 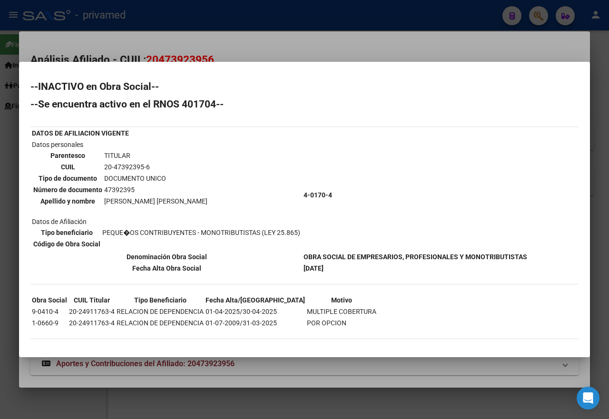 I want to click on th: Tipo de documento, so click(x=68, y=179).